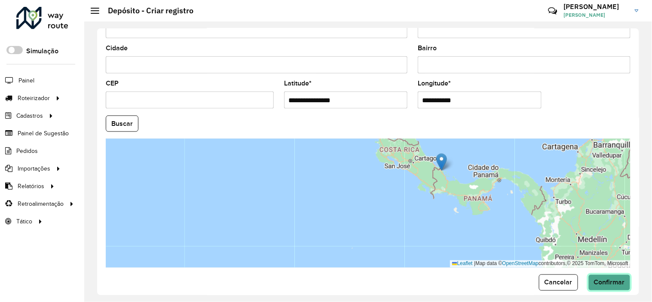 The image size is (652, 302). I want to click on span: Relatórios, so click(31, 186).